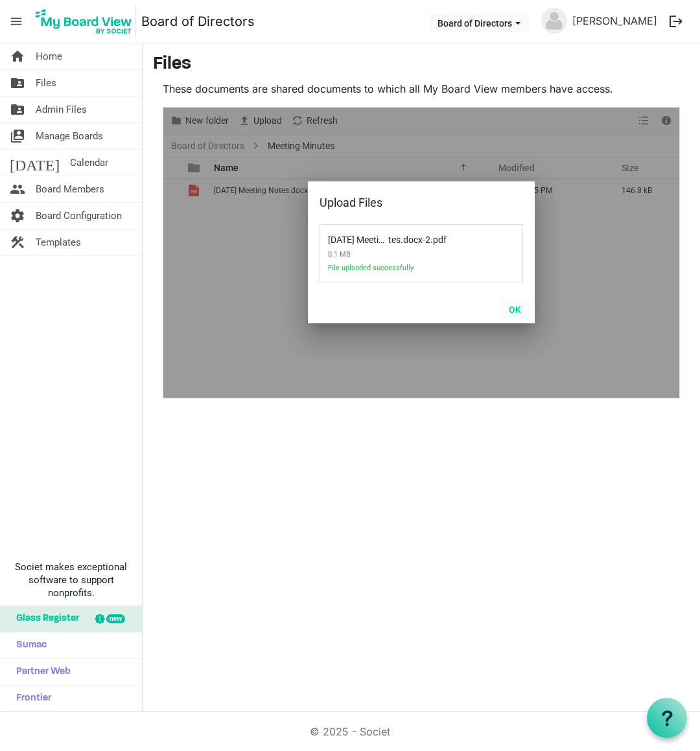  Describe the element at coordinates (44, 618) in the screenshot. I see `span: Glass Register` at that location.